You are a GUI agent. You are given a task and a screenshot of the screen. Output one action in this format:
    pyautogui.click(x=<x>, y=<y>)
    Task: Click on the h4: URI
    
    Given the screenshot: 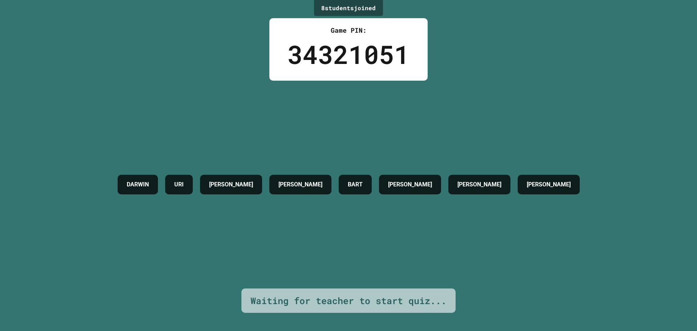 What is the action you would take?
    pyautogui.click(x=179, y=184)
    